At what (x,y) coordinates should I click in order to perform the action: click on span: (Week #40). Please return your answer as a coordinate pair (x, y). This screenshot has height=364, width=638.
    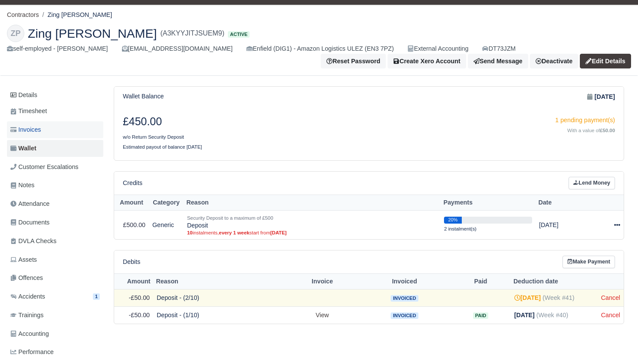
    Looking at the image, I should click on (552, 315).